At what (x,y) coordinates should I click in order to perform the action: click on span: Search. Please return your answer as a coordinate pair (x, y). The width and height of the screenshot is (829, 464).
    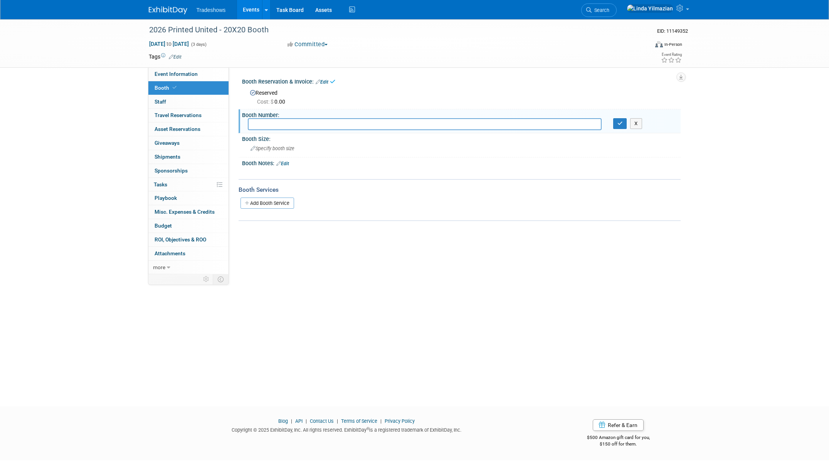
    Looking at the image, I should click on (600, 10).